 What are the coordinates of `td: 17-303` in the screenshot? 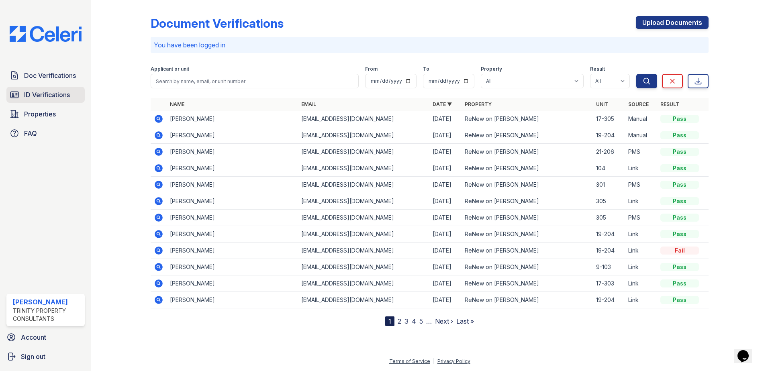 It's located at (609, 284).